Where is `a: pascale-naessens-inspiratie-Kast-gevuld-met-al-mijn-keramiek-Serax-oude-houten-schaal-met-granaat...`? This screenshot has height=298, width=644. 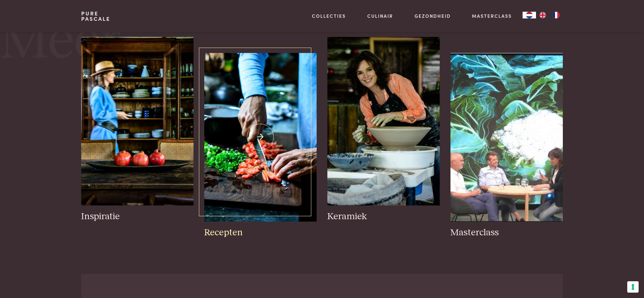
a: pascale-naessens-inspiratie-Kast-gevuld-met-al-mijn-keramiek-Serax-oude-houten-schaal-met-granaat... is located at coordinates (137, 130).